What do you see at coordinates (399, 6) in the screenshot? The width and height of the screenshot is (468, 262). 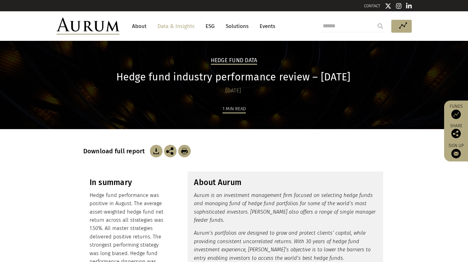 I see `img: Instagram icon` at bounding box center [399, 6].